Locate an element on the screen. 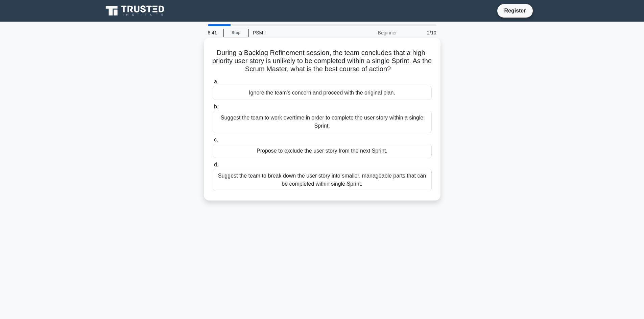 The width and height of the screenshot is (644, 319). div: Ignore the team's concern and proceed with the original plan. is located at coordinates (322, 93).